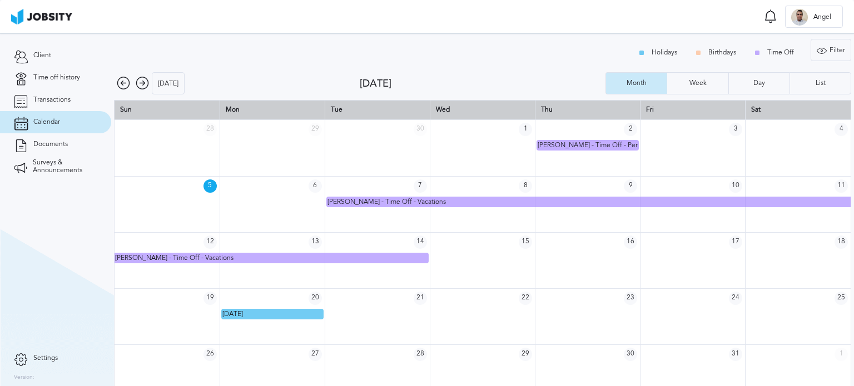  What do you see at coordinates (336, 110) in the screenshot?
I see `span: Tue` at bounding box center [336, 110].